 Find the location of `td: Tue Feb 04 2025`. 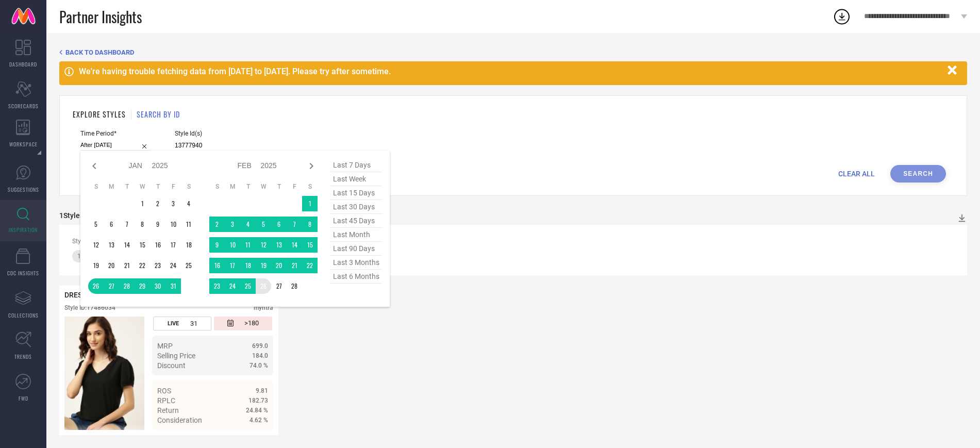

td: Tue Feb 04 2025 is located at coordinates (248, 224).